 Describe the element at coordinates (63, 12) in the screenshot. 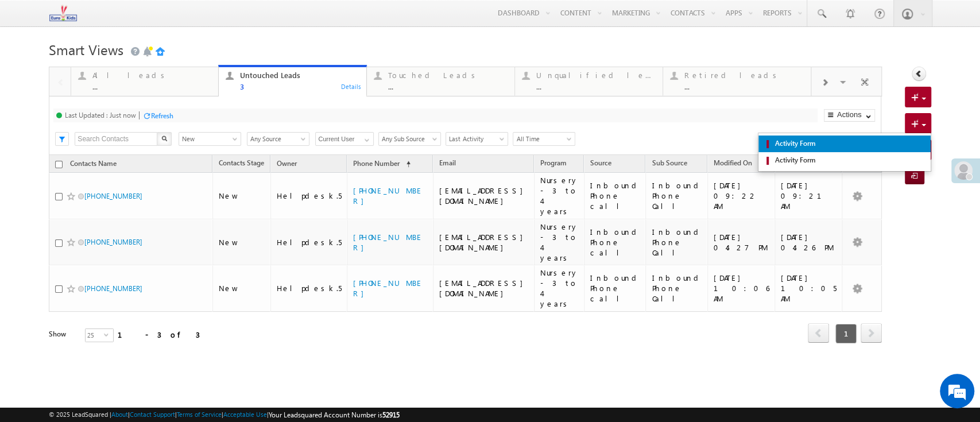

I see `img: Custom Logo` at that location.